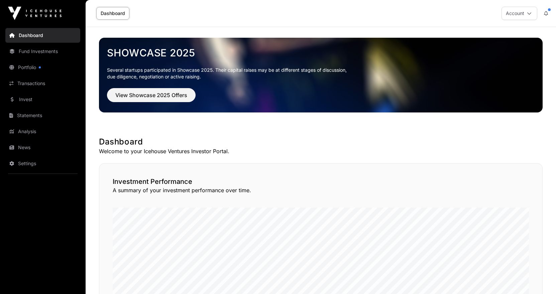 Image resolution: width=556 pixels, height=294 pixels. Describe the element at coordinates (43, 51) in the screenshot. I see `a: Fund Investments` at that location.